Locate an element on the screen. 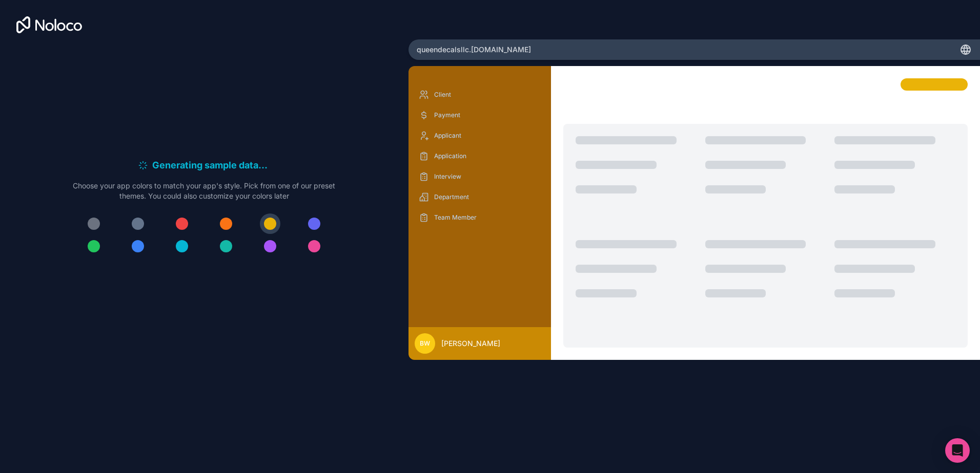 This screenshot has width=980, height=473. p: Department is located at coordinates (487, 197).